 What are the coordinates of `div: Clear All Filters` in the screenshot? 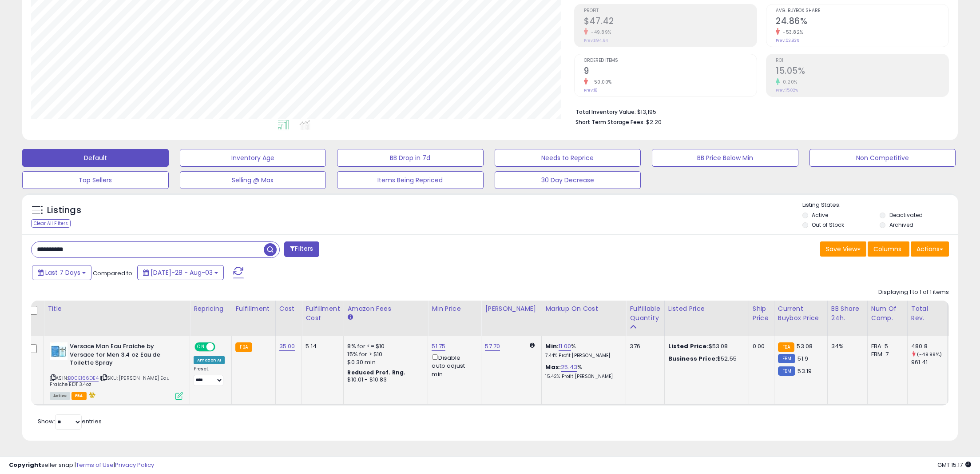 It's located at (50, 223).